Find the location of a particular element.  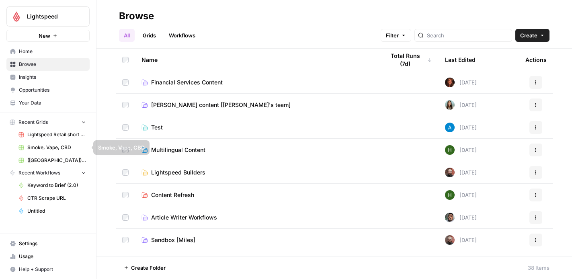

a: Workflows is located at coordinates (182, 35).